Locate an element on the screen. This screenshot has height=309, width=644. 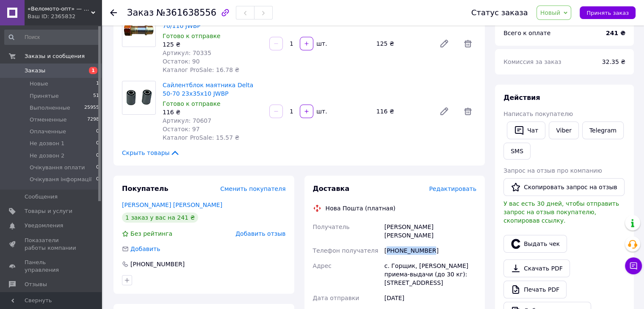
button: Выдать чек is located at coordinates (535, 244).